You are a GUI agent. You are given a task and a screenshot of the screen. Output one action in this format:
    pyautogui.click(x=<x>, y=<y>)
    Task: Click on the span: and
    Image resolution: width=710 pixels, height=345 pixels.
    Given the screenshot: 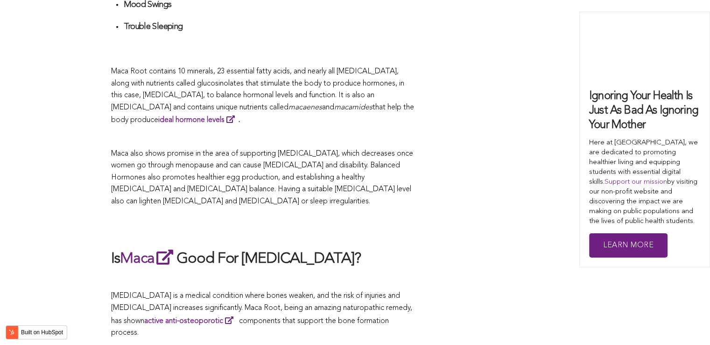 What is the action you would take?
    pyautogui.click(x=328, y=107)
    